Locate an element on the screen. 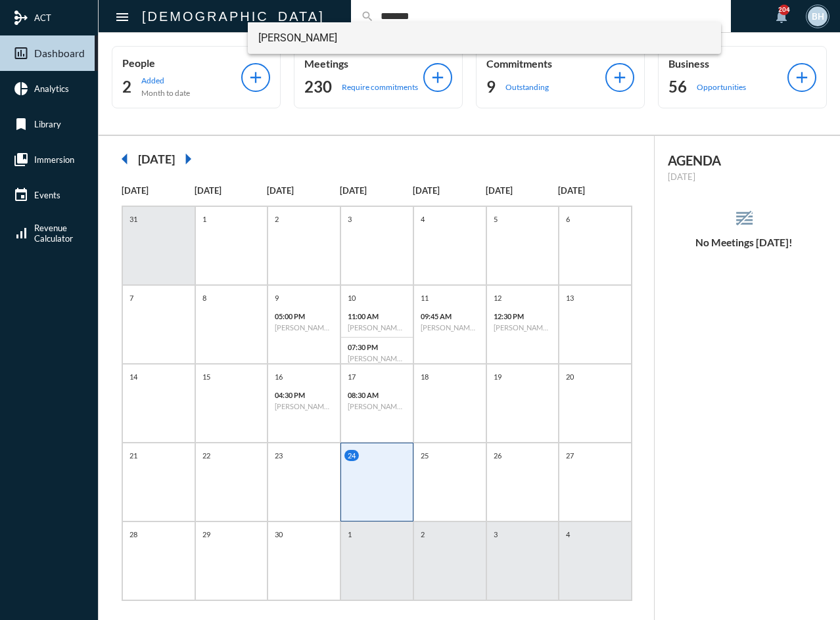 The image size is (840, 620). p: 14 is located at coordinates (133, 377).